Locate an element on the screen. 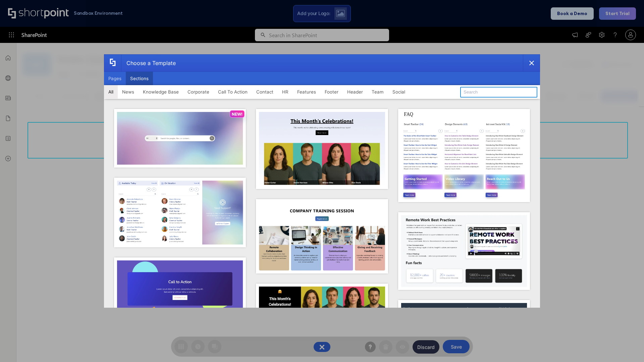 The height and width of the screenshot is (362, 644). button: News is located at coordinates (128, 92).